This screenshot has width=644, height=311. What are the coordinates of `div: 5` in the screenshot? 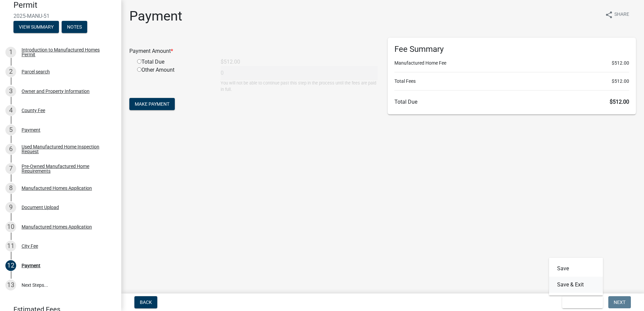 It's located at (11, 130).